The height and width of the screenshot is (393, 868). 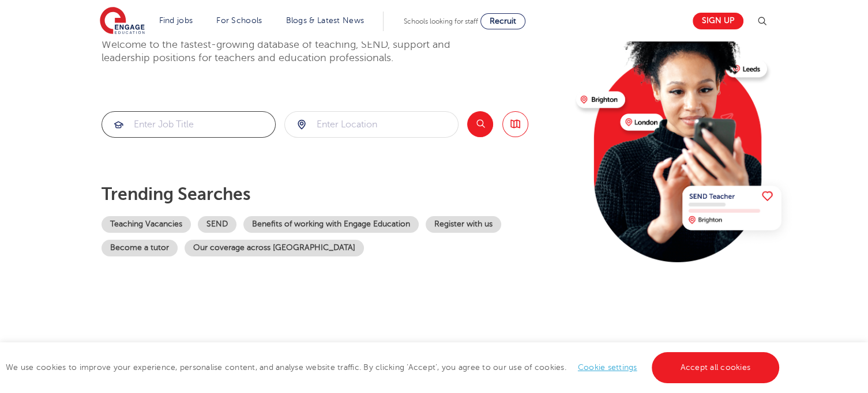 I want to click on a: Register with us, so click(x=463, y=224).